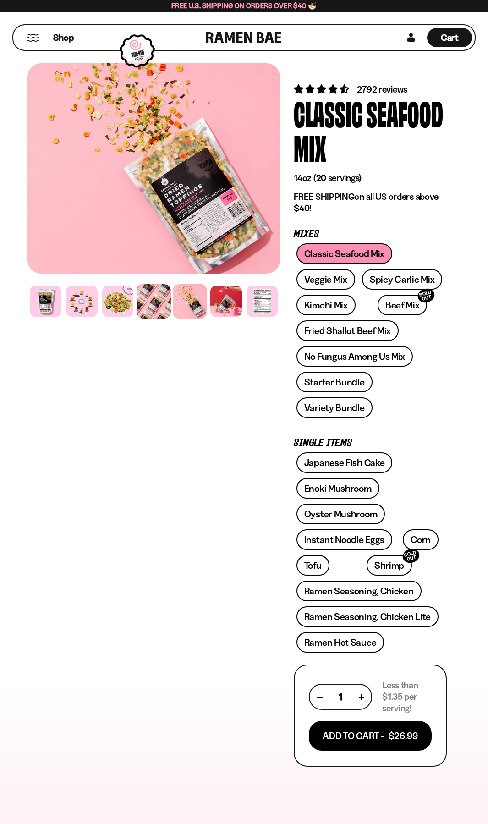 Image resolution: width=488 pixels, height=824 pixels. Describe the element at coordinates (370, 178) in the screenshot. I see `p: 14oz (20 servings)` at that location.